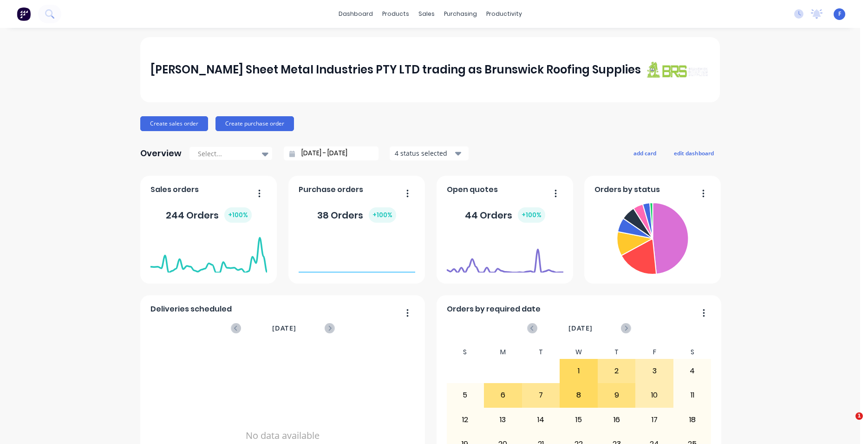  What do you see at coordinates (429, 153) in the screenshot?
I see `button: 4 status selected` at bounding box center [429, 153].